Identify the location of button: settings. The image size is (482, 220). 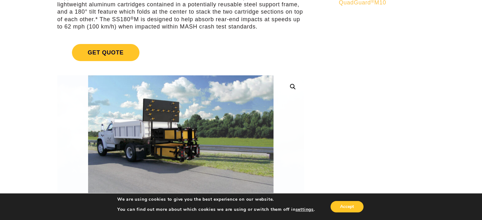
(304, 210).